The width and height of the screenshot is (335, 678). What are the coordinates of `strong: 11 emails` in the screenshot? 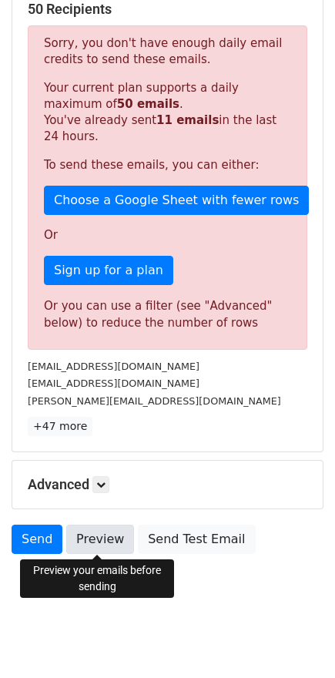 It's located at (187, 120).